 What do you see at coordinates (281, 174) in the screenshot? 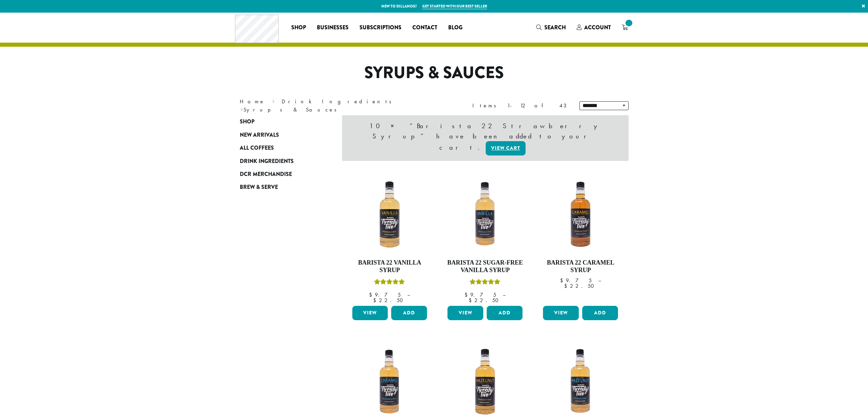
I see `a: DCR Merchandise` at bounding box center [281, 174].